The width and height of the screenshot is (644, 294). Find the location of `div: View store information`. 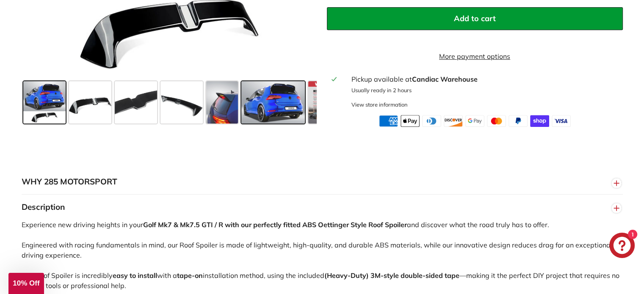

div: View store information is located at coordinates (379, 105).